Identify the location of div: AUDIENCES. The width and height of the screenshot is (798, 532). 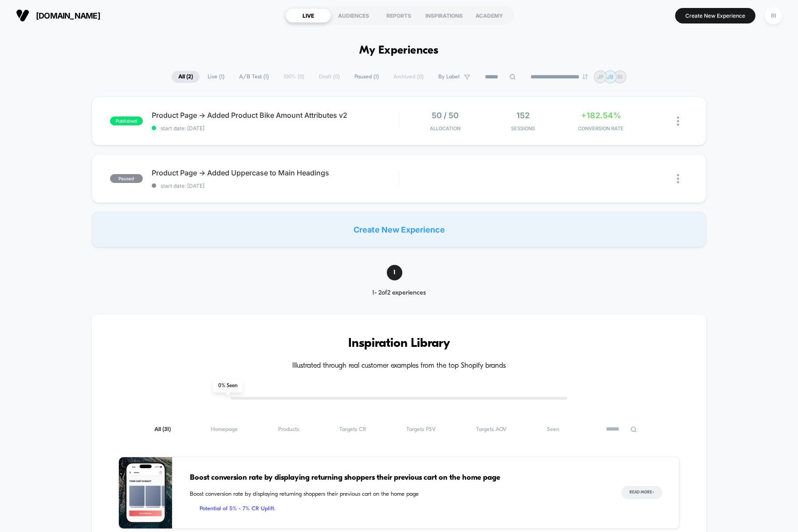
(353, 15).